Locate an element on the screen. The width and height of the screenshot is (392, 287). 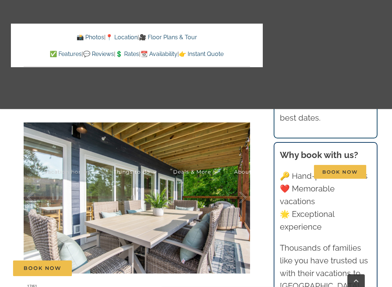
span: Things to do is located at coordinates (132, 172).